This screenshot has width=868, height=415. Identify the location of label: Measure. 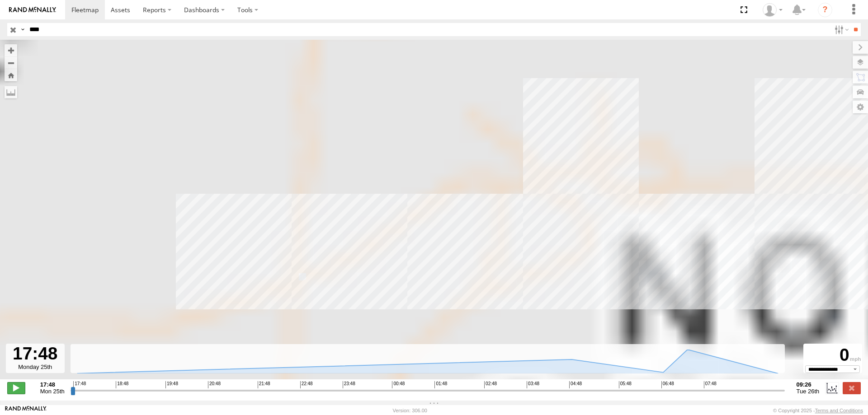
(10, 92).